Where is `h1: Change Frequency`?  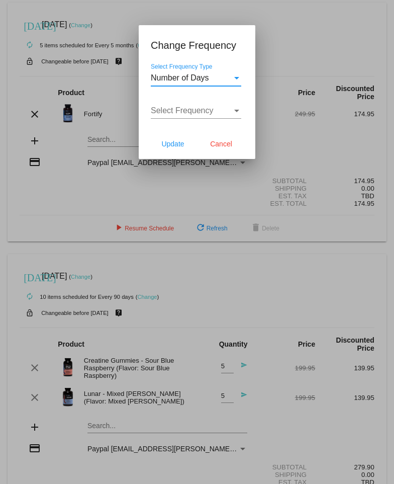
h1: Change Frequency is located at coordinates (197, 45).